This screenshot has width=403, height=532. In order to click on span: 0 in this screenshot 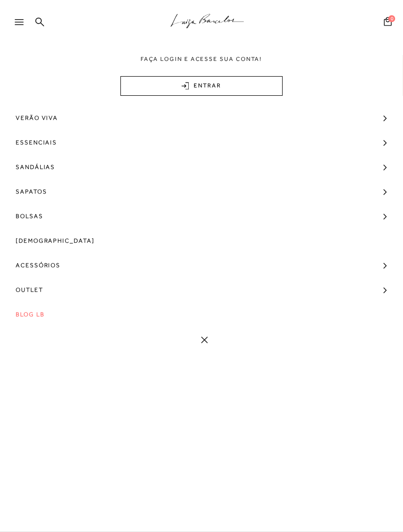, I will do `click(392, 18)`.